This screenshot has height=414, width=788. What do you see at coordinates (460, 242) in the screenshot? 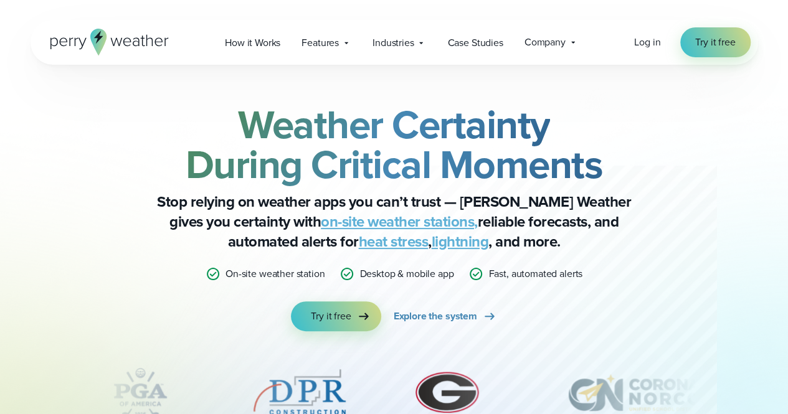
I see `a: lightning` at bounding box center [460, 242].